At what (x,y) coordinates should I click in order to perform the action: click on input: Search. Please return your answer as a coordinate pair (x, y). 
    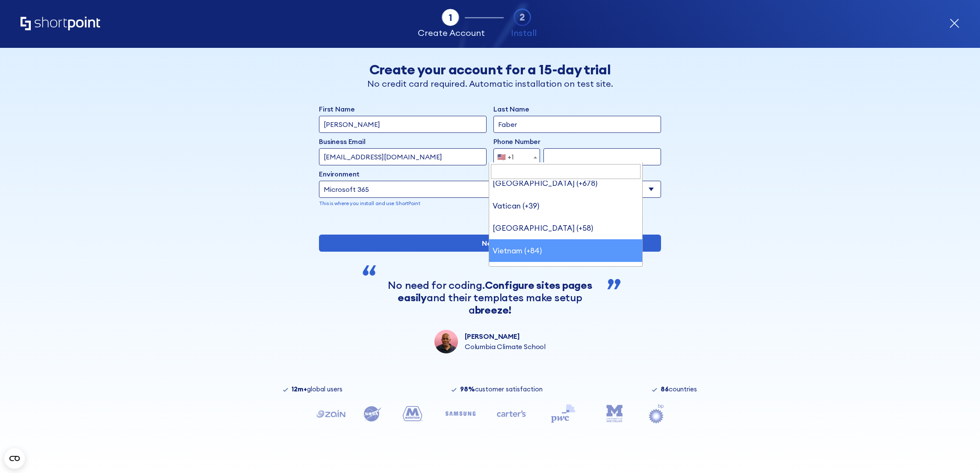
    Looking at the image, I should click on (566, 171).